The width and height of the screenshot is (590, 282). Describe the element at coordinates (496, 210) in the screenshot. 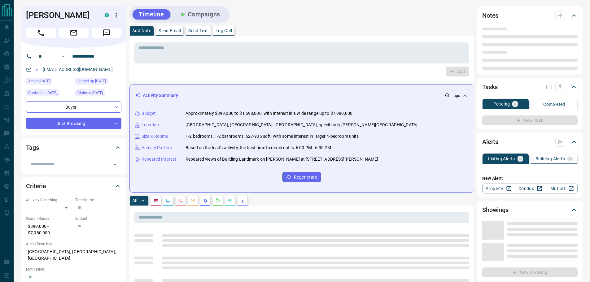

I see `h2: Showings` at that location.